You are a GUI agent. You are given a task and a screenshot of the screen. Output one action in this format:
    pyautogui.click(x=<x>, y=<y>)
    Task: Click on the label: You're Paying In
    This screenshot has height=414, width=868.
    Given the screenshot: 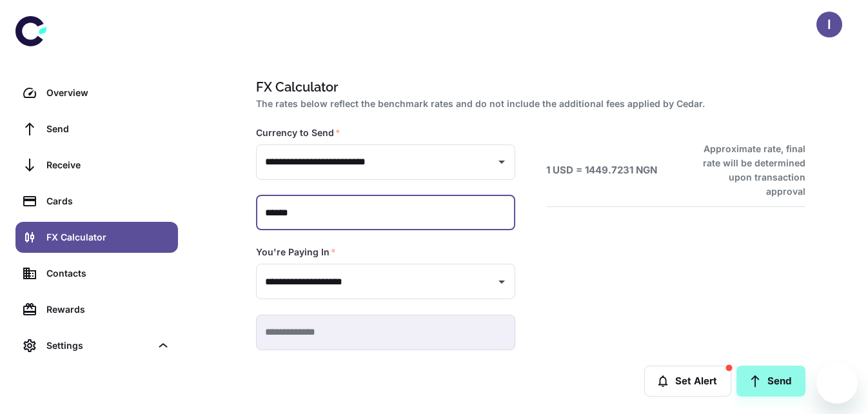 What is the action you would take?
    pyautogui.click(x=296, y=252)
    